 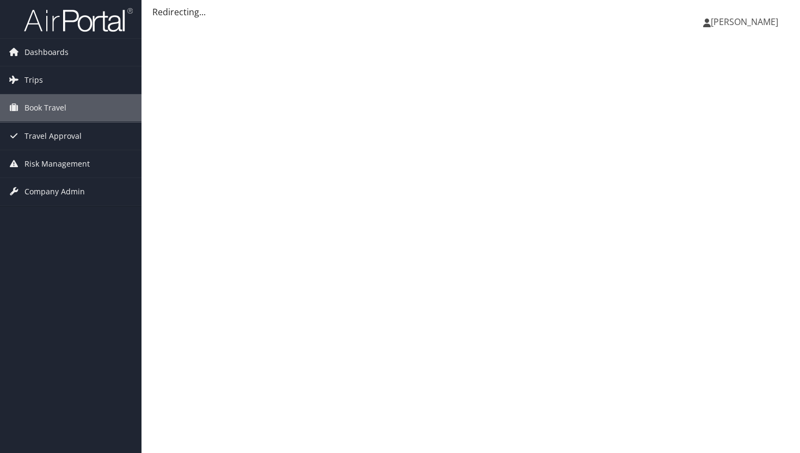 What do you see at coordinates (471, 12) in the screenshot?
I see `div: Redirecting...` at bounding box center [471, 12].